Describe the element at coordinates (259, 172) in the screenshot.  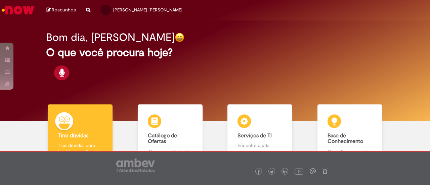
I see `img: logo_footer_facebook.png` at that location.